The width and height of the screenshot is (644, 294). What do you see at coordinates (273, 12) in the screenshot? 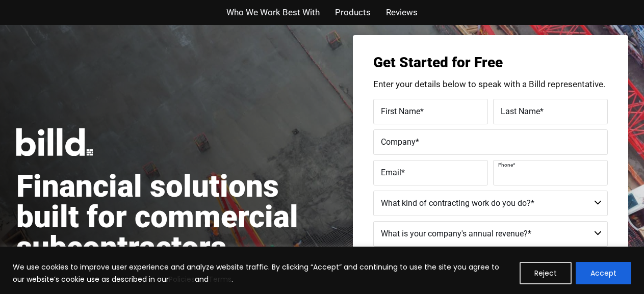
I see `span: Who We Work Best With` at bounding box center [273, 12].